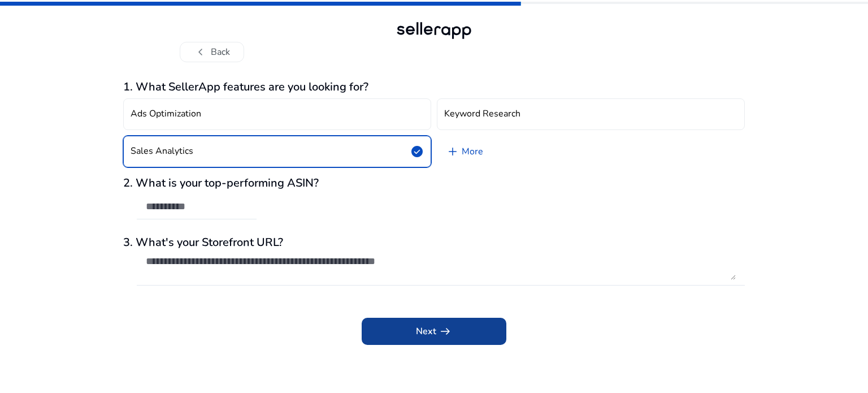 The height and width of the screenshot is (393, 868). I want to click on span: chevron_left, so click(200, 52).